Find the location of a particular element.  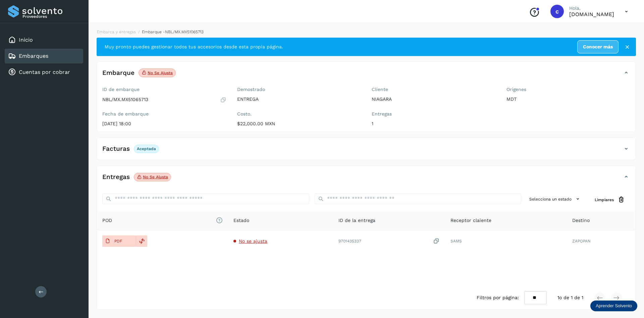

h4: Entregas is located at coordinates (116, 177).